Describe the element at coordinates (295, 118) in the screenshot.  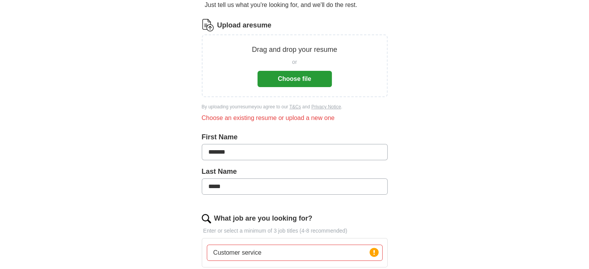
I see `div: Choose an existing resume or upload a new one` at that location.